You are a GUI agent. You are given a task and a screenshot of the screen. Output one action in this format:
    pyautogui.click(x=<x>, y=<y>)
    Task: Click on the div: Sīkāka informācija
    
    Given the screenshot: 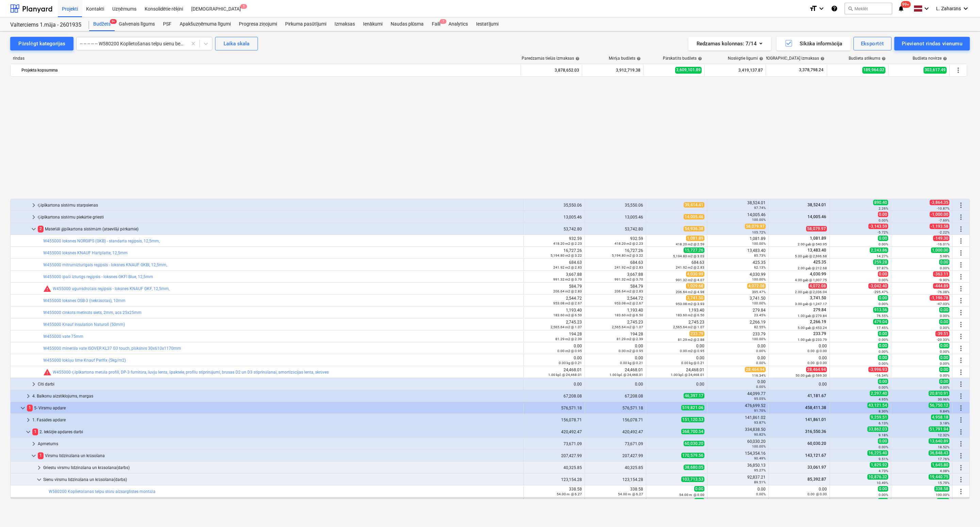 What is the action you would take?
    pyautogui.click(x=814, y=44)
    